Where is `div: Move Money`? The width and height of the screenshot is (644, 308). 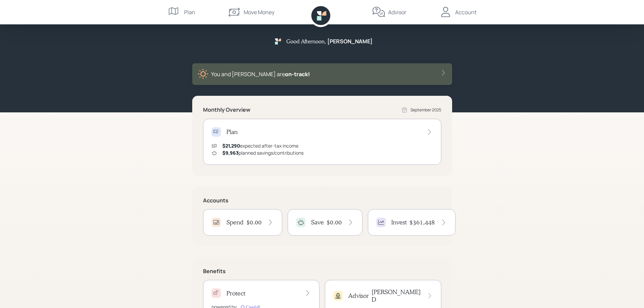
div: Move Money is located at coordinates (259, 12).